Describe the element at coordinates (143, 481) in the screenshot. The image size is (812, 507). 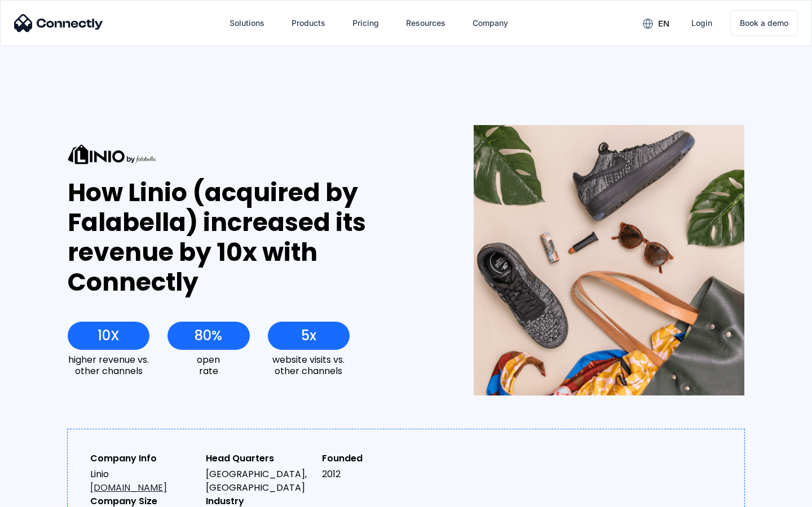
I see `div: Linio` at that location.